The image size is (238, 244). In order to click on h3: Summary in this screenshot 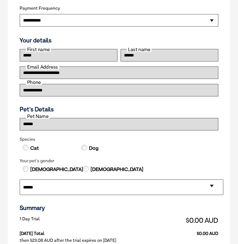, I will do `click(119, 208)`.